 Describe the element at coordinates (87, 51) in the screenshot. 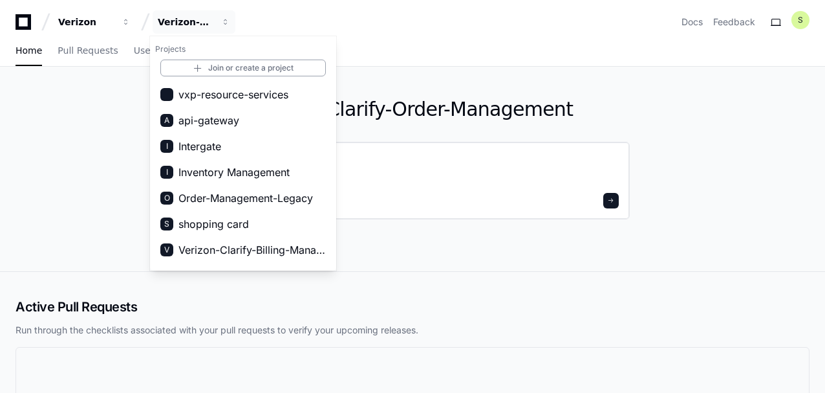

I see `a: Pull Requests` at that location.